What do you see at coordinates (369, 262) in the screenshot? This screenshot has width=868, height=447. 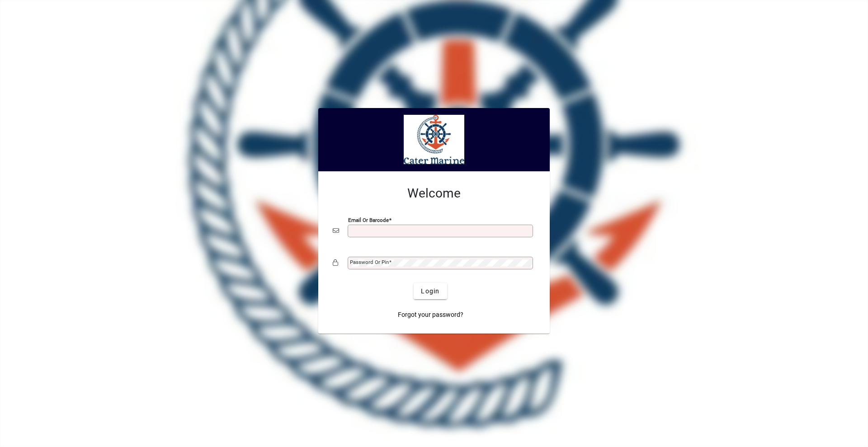 I see `mat-label: Password or Pin` at bounding box center [369, 262].